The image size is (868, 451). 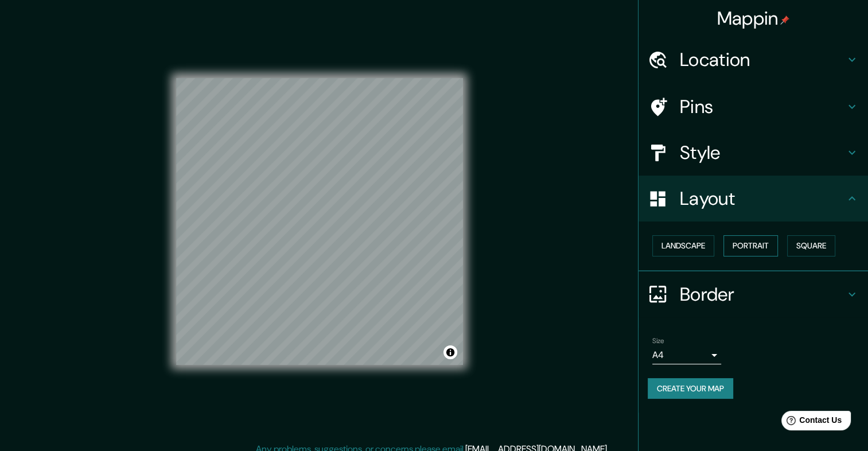 I want to click on h4: Location, so click(x=762, y=60).